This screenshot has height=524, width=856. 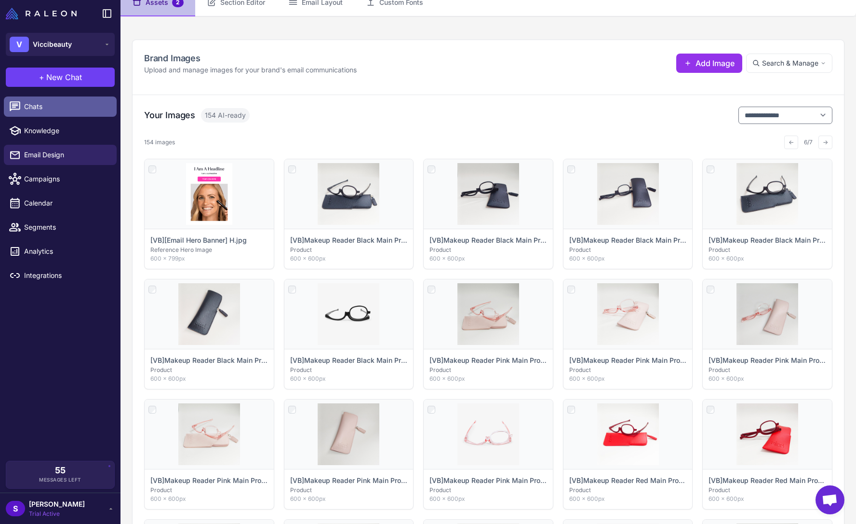 What do you see at coordinates (67, 131) in the screenshot?
I see `span: Knowledge` at bounding box center [67, 131].